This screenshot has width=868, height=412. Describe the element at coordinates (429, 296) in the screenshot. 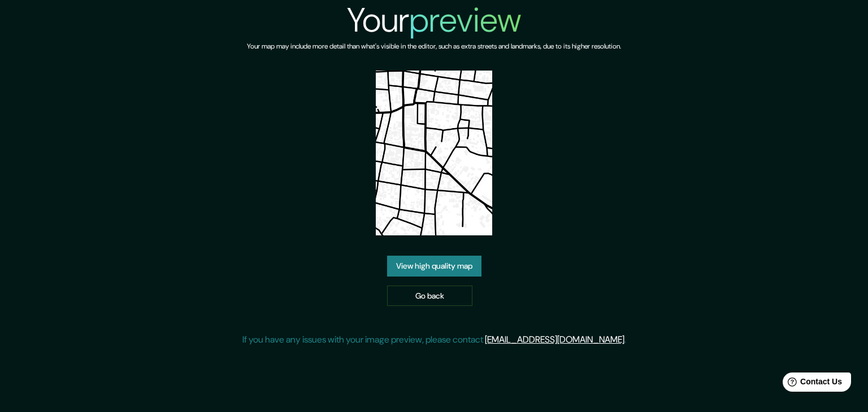

I see `a: Go back` at that location.